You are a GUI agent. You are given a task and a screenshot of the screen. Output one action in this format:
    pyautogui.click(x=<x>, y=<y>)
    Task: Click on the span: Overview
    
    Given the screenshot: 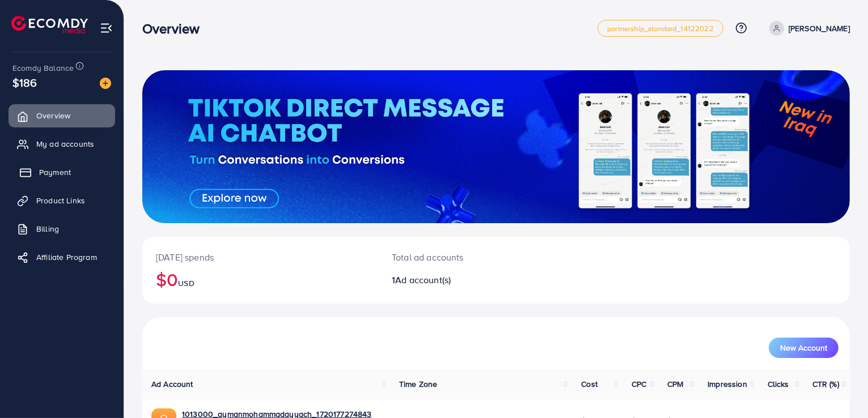 What is the action you would take?
    pyautogui.click(x=53, y=116)
    